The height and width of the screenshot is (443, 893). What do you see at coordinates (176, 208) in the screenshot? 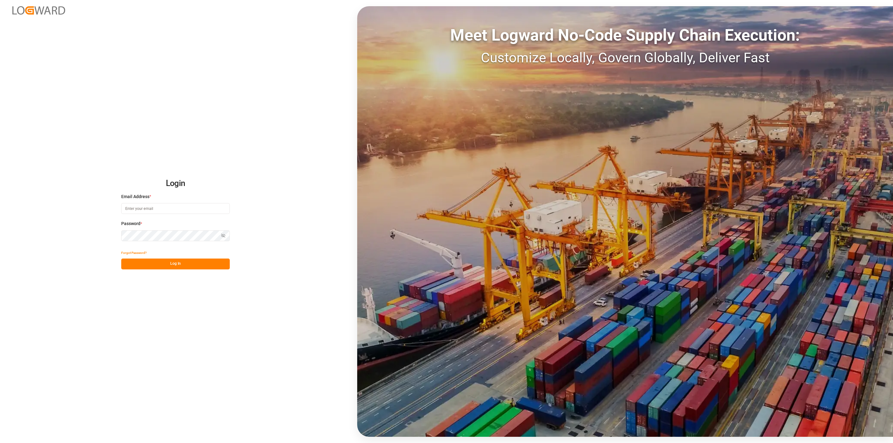
I see `input: Enter your email` at bounding box center [176, 208].